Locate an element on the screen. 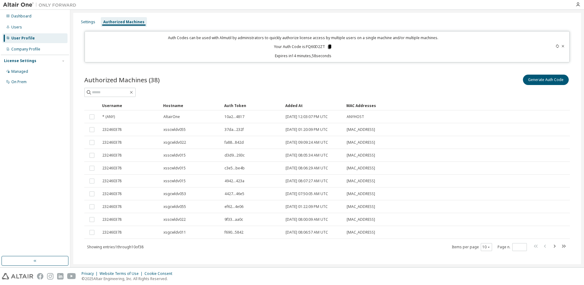  span: d3d9...293c is located at coordinates (234, 155).